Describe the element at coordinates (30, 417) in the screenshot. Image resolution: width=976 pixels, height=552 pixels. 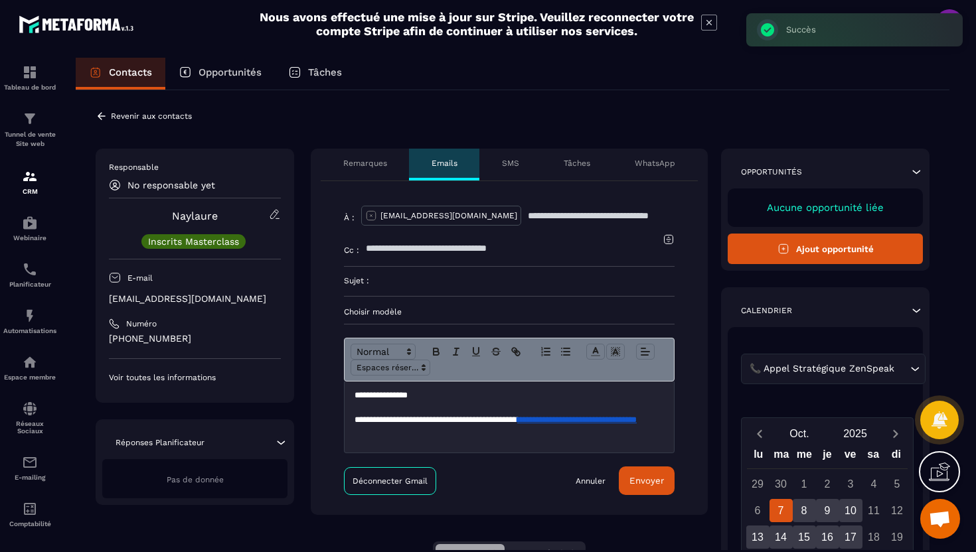
I see `a: social-networksocial-networkRéseaux Sociaux` at that location.